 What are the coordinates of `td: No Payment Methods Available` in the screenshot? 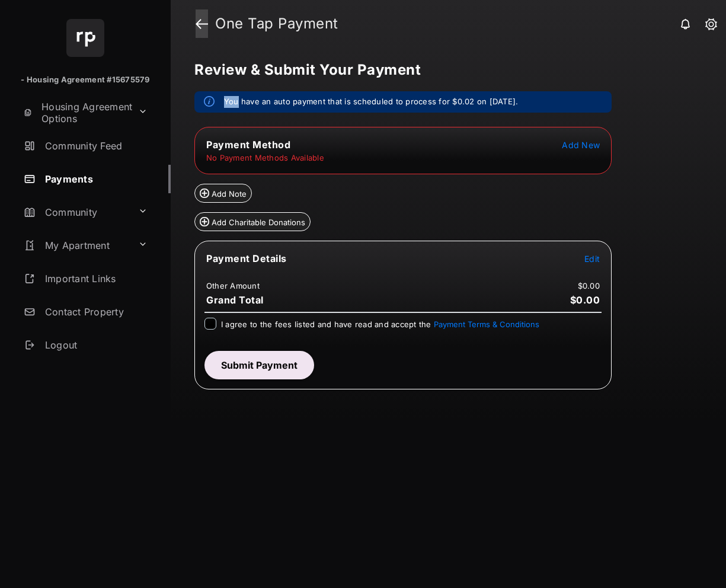 It's located at (265, 158).